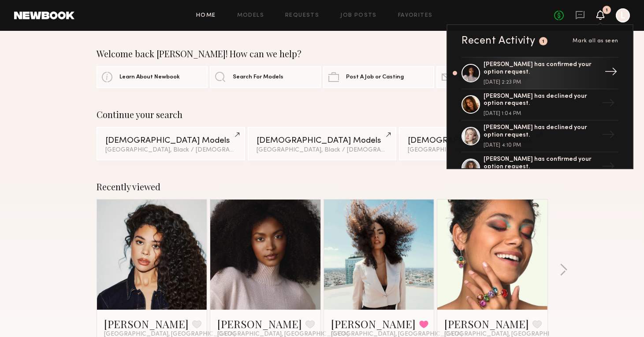 The width and height of the screenshot is (644, 337). Describe the element at coordinates (623, 15) in the screenshot. I see `a: L` at that location.